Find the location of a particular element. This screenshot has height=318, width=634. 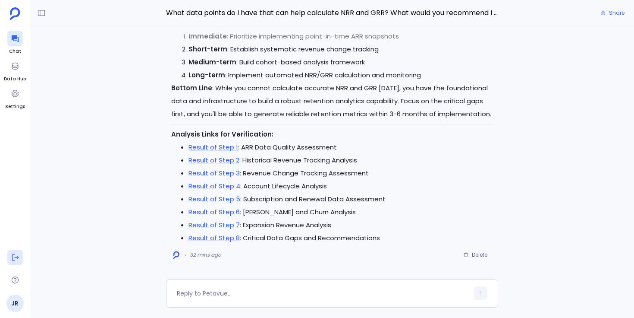

a: Result of Step 2 is located at coordinates (214, 160).